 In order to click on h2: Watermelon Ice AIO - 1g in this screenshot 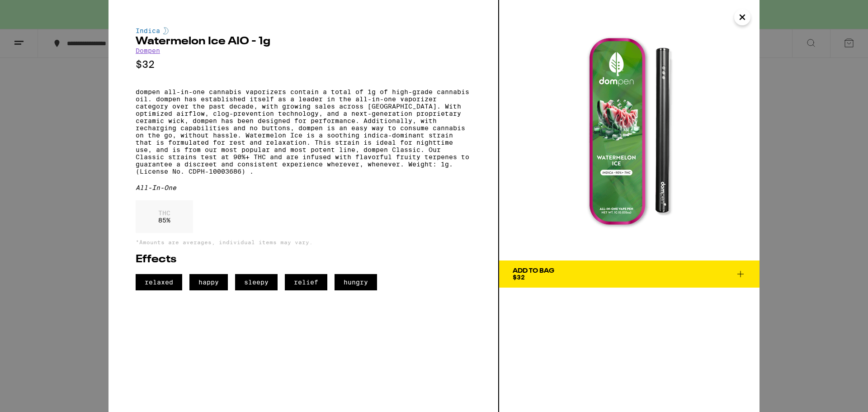, I will do `click(303, 42)`.